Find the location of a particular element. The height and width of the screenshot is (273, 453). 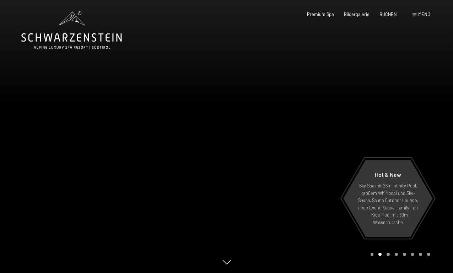

span: Premium Spa is located at coordinates (320, 14).